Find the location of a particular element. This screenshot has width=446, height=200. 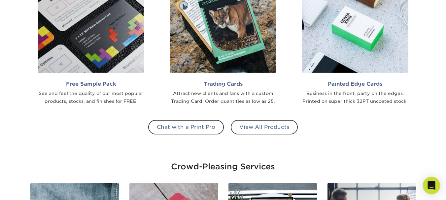

div: Crowd-Pleasing Services is located at coordinates (223, 164).